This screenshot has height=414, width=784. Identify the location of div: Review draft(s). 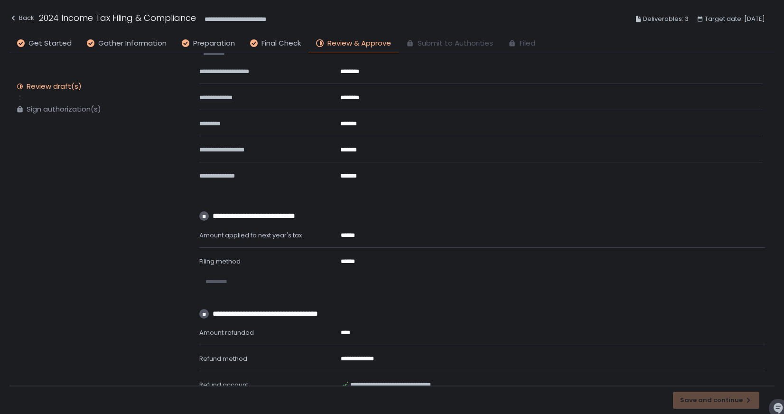
(54, 86).